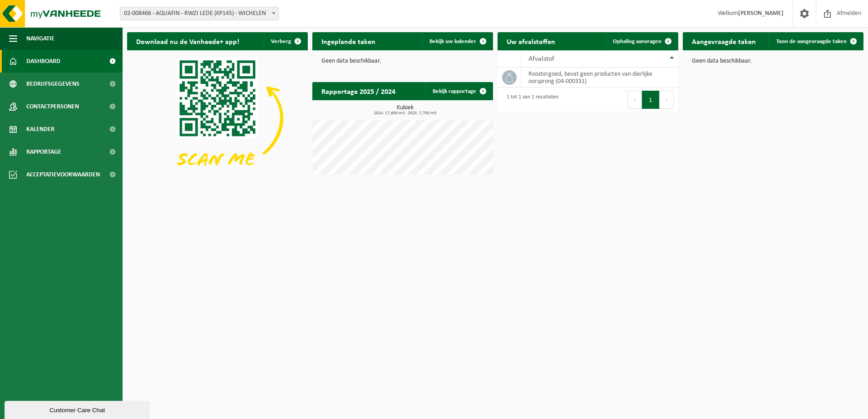 Image resolution: width=868 pixels, height=419 pixels. Describe the element at coordinates (453, 41) in the screenshot. I see `span: Bekijk uw kalender` at that location.